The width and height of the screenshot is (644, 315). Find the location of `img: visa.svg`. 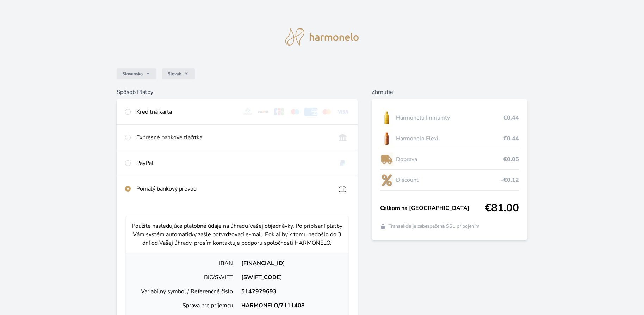

img: visa.svg is located at coordinates (342, 112).